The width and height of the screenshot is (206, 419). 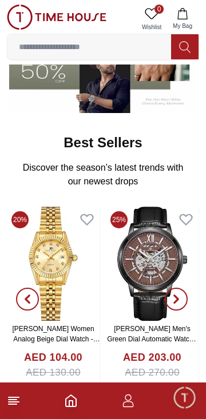 I want to click on h4: AED 203.00, so click(x=152, y=358).